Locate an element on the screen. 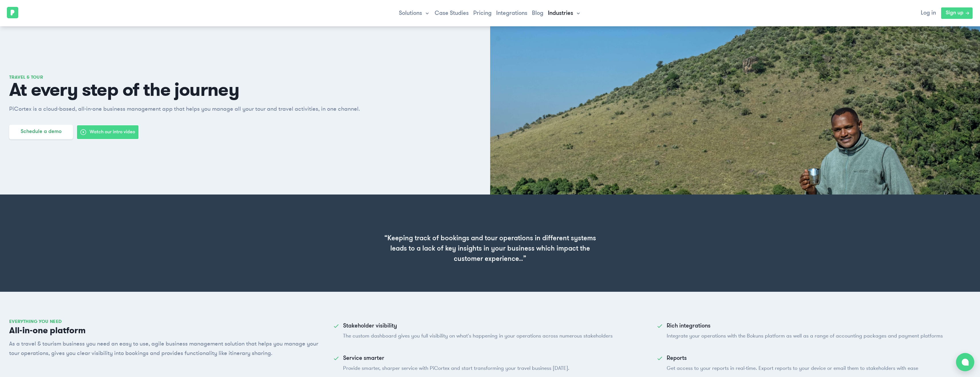  dd: The custom dashboard gives you full visibility on what's happening in your operations across nume... is located at coordinates (478, 336).